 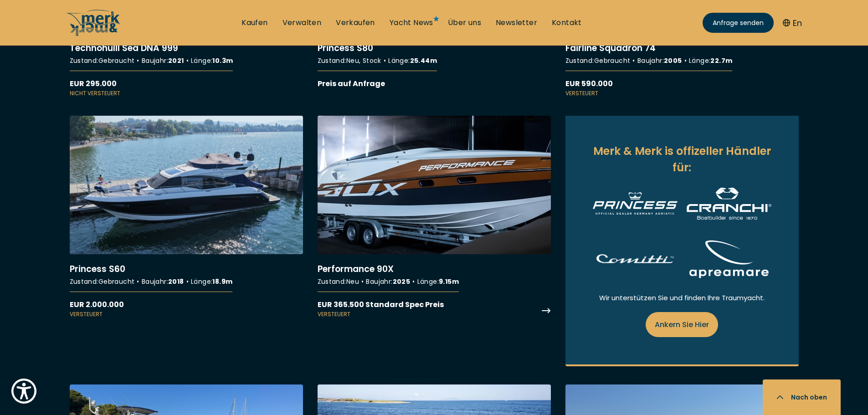 What do you see at coordinates (738, 23) in the screenshot?
I see `a: Anfrage senden` at bounding box center [738, 23].